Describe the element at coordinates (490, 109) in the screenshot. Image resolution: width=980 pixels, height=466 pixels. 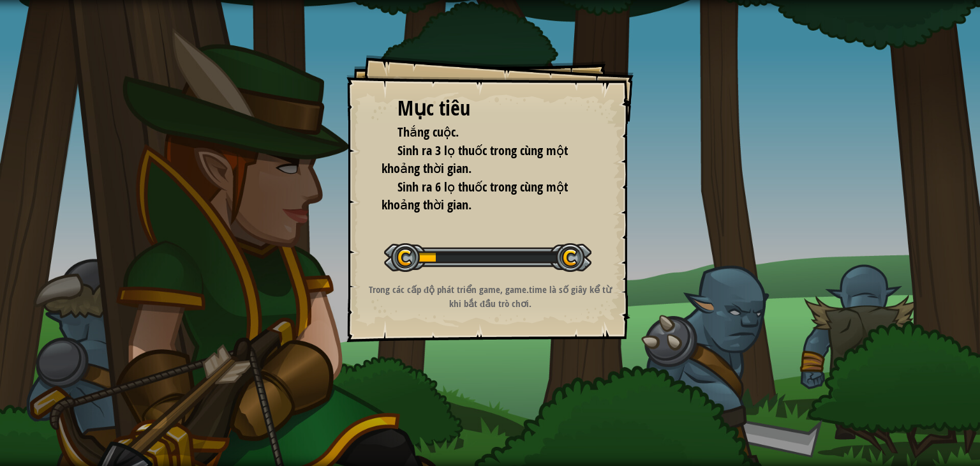
I see `div: Mục tiêu` at that location.